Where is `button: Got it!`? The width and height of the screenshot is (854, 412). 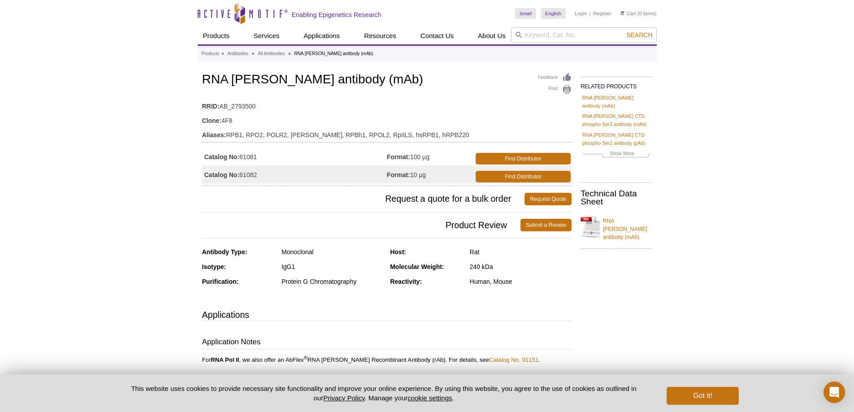
button: Got it! is located at coordinates (703, 396).